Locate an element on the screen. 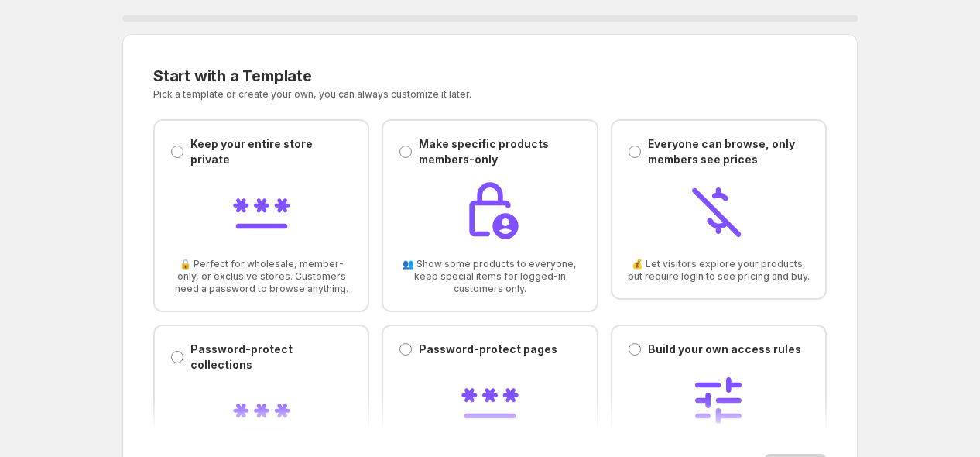 The height and width of the screenshot is (457, 980). p: Keep your entire store private is located at coordinates (271, 152).